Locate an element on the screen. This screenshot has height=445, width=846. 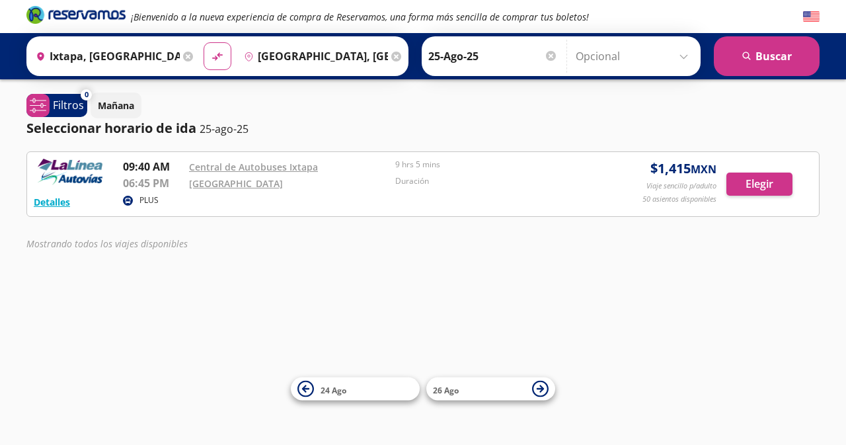
img: RESERVAMOS is located at coordinates (70, 172).